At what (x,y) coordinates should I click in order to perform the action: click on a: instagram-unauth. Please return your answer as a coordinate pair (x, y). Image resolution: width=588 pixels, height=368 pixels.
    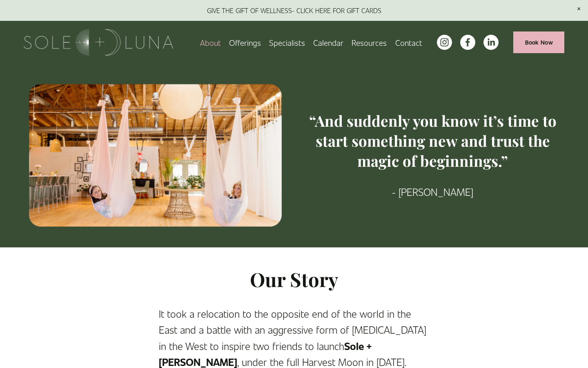
    Looking at the image, I should click on (444, 42).